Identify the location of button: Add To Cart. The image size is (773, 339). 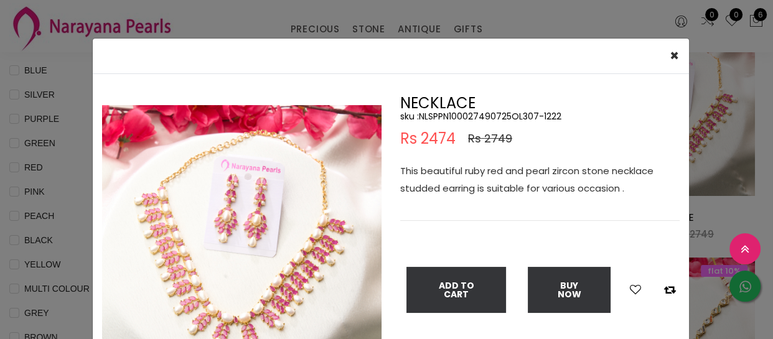
(456, 290).